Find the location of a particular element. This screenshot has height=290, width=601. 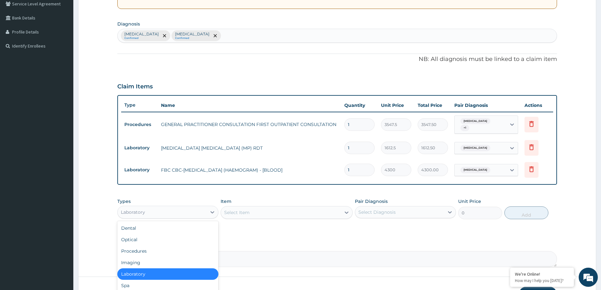

div: Dental is located at coordinates (168, 228).